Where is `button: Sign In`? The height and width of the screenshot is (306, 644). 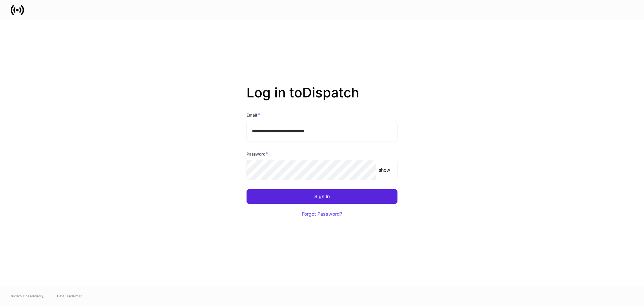
button: Sign In is located at coordinates (322, 197).